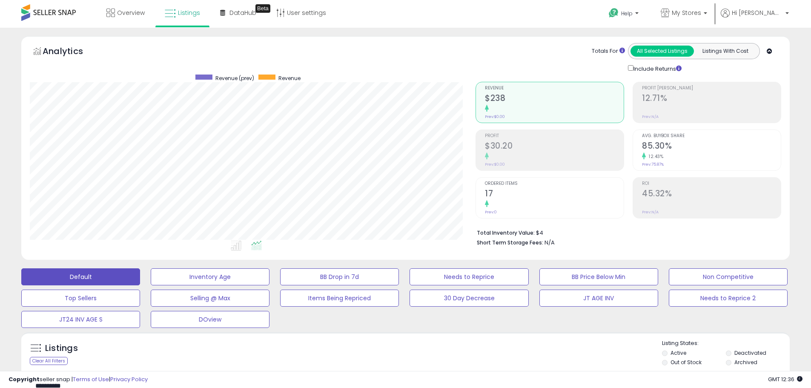 This screenshot has width=811, height=388. What do you see at coordinates (129, 379) in the screenshot?
I see `a: Privacy Policy` at bounding box center [129, 379].